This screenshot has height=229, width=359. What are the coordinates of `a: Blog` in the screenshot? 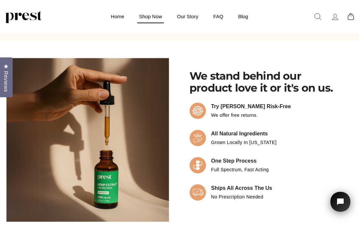 It's located at (243, 16).